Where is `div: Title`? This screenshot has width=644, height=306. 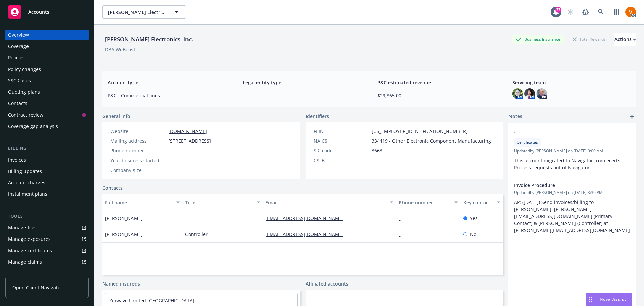 div: Title is located at coordinates (219, 202).